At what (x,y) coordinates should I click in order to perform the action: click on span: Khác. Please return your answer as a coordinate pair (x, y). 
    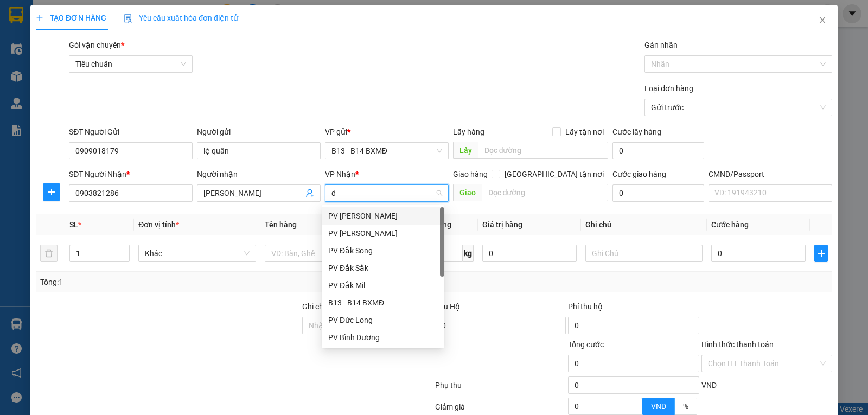
    Looking at the image, I should click on (197, 254).